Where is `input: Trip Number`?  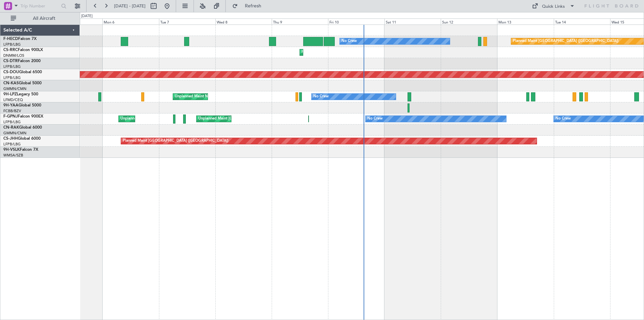 input: Trip Number is located at coordinates (39, 6).